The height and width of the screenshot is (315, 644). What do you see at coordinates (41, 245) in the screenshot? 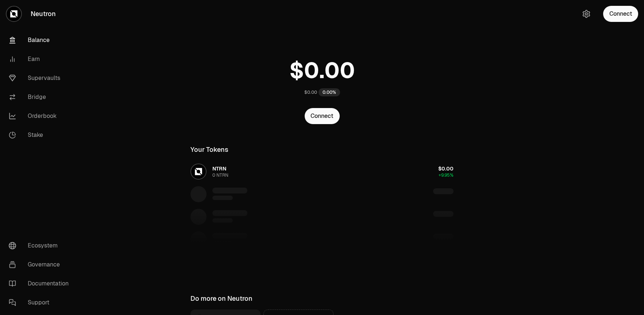
I see `a: Ecosystem` at bounding box center [41, 245].